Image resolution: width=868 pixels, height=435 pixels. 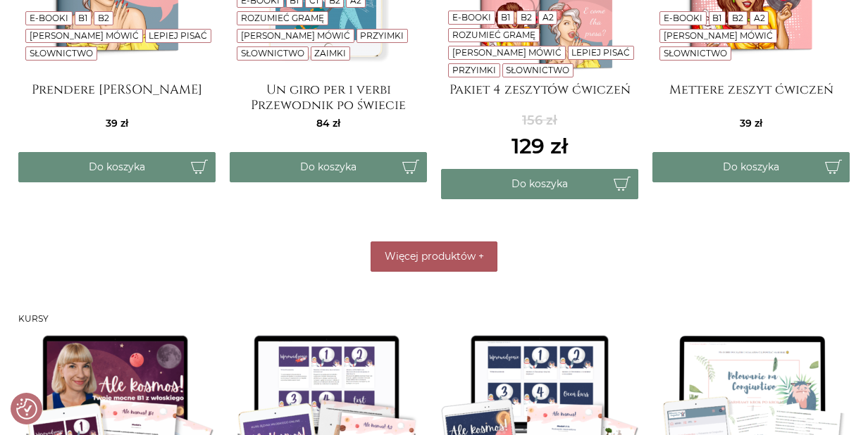 I want to click on h4: Un giro per i verbi Przewodnik po świecie włoskich czasowników, so click(x=328, y=96).